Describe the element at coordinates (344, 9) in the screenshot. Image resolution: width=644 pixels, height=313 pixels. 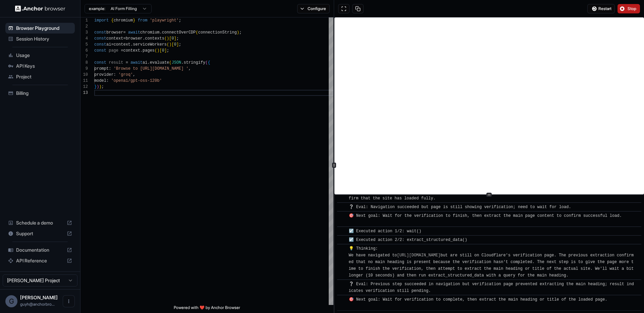
I see `button: Open in full screen` at that location.